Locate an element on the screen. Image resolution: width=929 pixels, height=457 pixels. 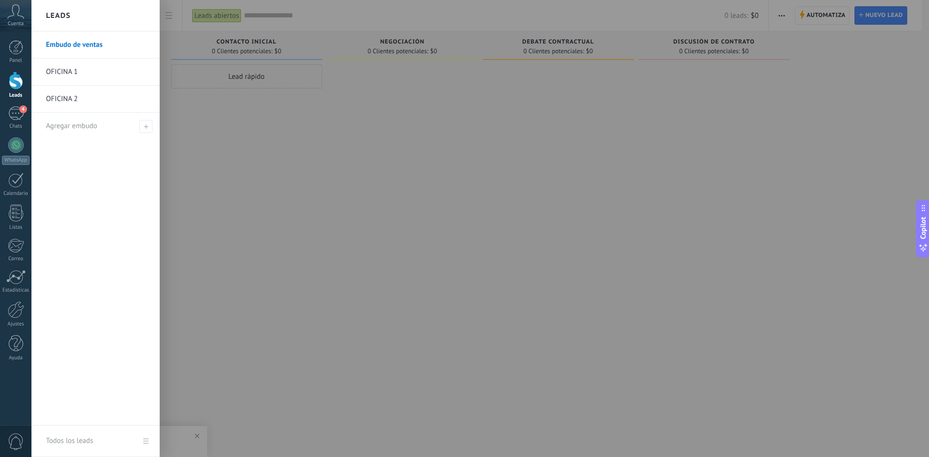
div: Correo is located at coordinates (16, 259).